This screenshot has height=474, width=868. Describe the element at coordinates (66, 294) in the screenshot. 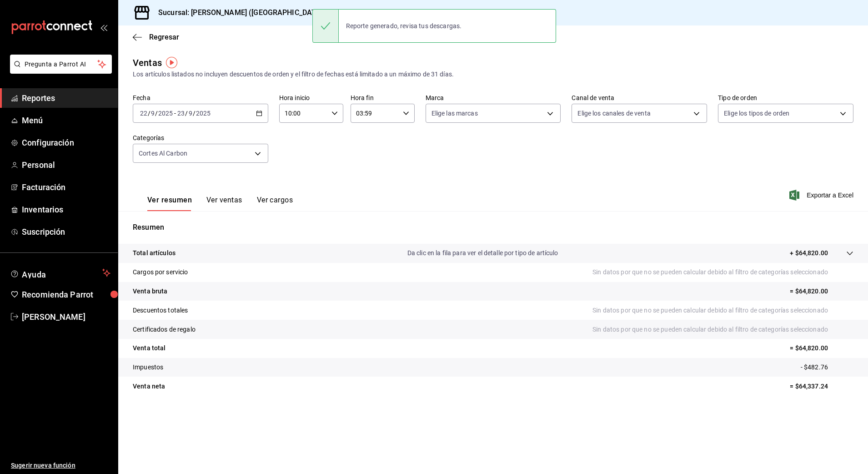

I see `span: Recomienda Parrot` at that location.